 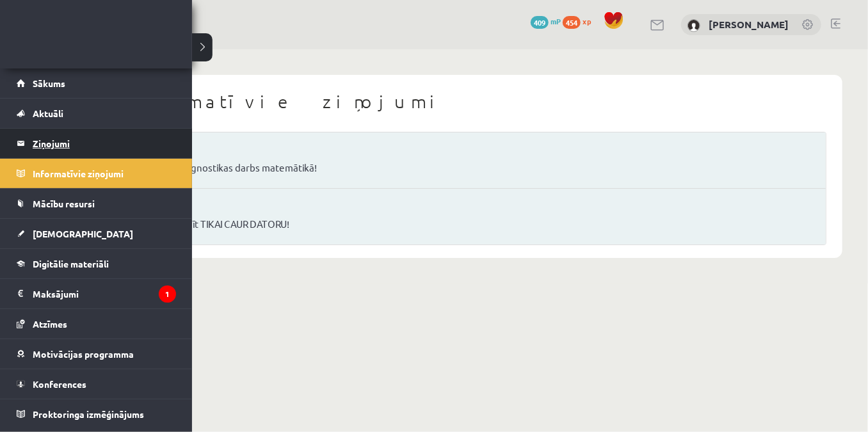 I want to click on a: Rīgas 1. Tālmācības vidusskola, so click(x=65, y=38).